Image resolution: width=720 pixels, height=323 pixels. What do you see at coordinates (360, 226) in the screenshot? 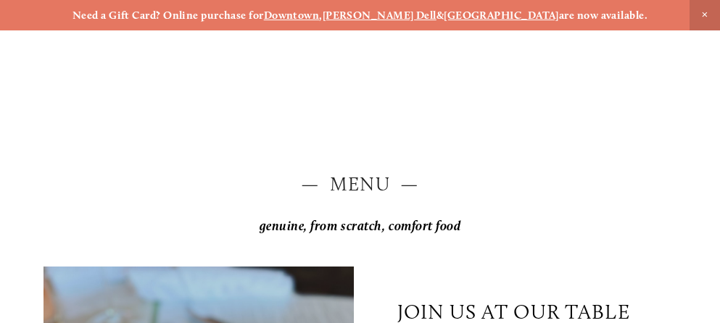
I see `em: genuine, from scratch, comfort food` at bounding box center [360, 226].